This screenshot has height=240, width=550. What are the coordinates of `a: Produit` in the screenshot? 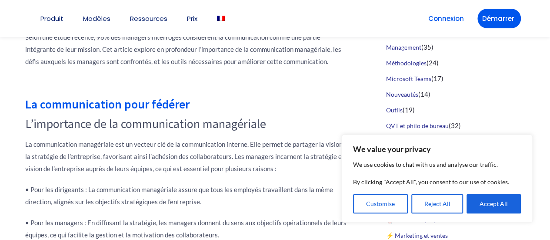 It's located at (52, 18).